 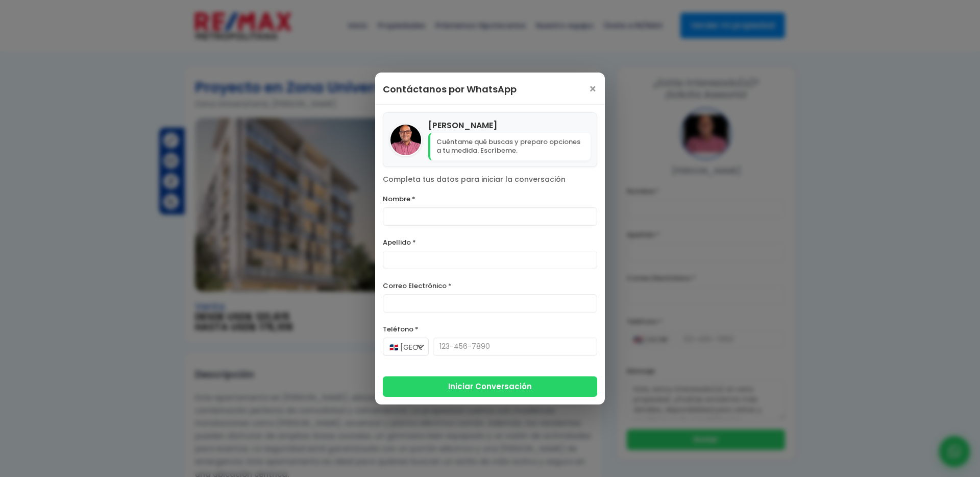 What do you see at coordinates (450, 89) in the screenshot?
I see `h3: Contáctanos por WhatsApp` at bounding box center [450, 89].